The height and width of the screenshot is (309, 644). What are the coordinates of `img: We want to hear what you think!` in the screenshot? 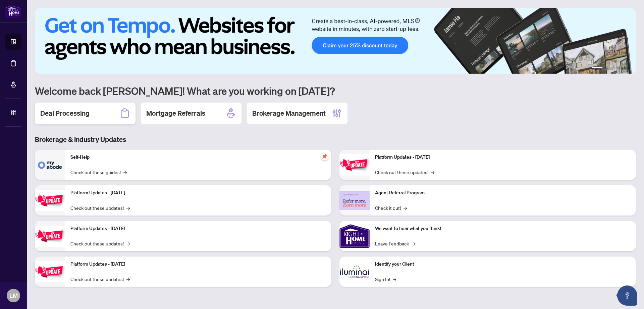 It's located at (355, 236).